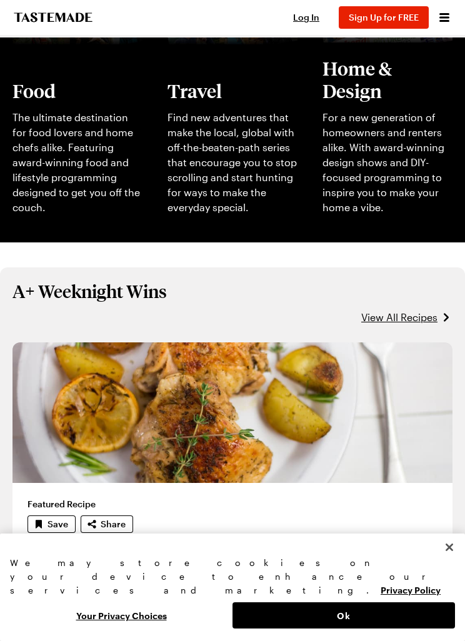 The height and width of the screenshot is (641, 465). I want to click on span: Sign Up for FREE, so click(384, 17).